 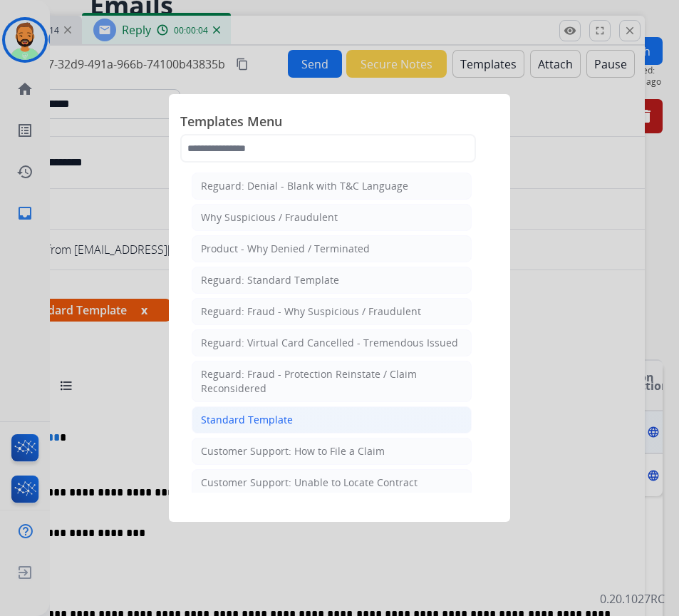 I want to click on div: Reguard: Virtual Card Cancelled - Tremendous Issued, so click(x=329, y=342).